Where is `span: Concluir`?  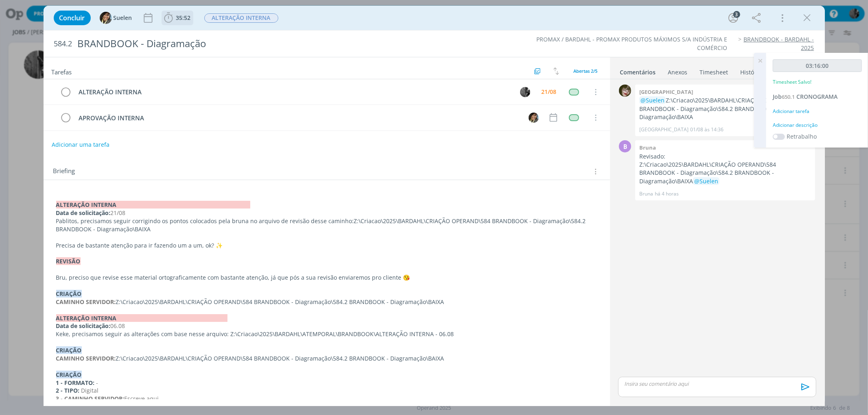
span: Concluir is located at coordinates (72, 18).